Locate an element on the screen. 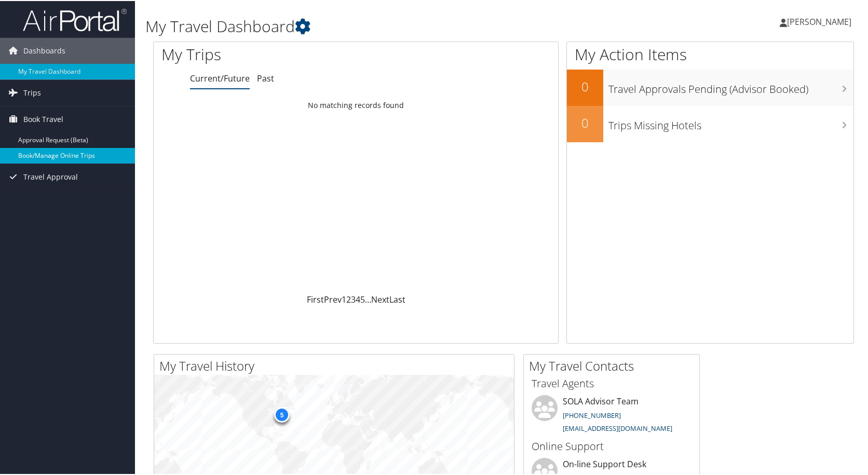 The image size is (868, 475). td: No matching records found is located at coordinates (355, 104).